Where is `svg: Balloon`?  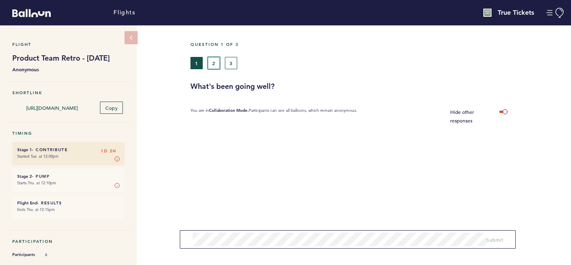
svg: Balloon is located at coordinates (32, 13).